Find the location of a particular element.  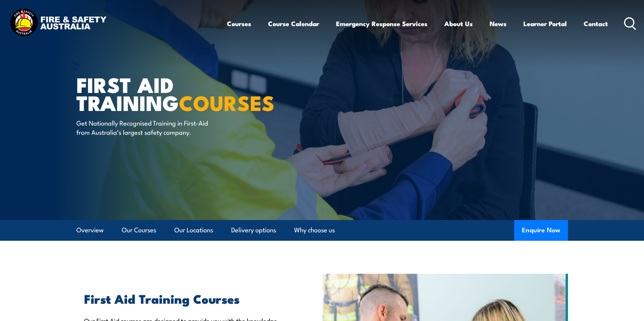

a: Why choose us is located at coordinates (315, 230).